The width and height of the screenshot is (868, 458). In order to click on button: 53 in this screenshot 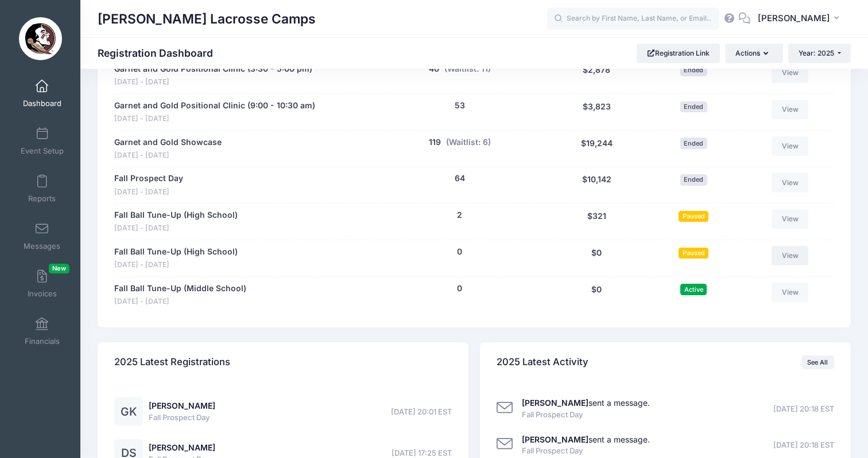, I will do `click(460, 106)`.